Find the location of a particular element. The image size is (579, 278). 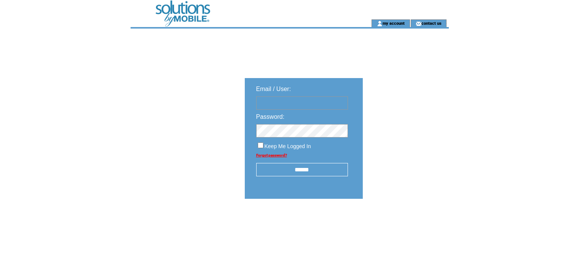

img: contact_us_icon.gif is located at coordinates (419, 24).